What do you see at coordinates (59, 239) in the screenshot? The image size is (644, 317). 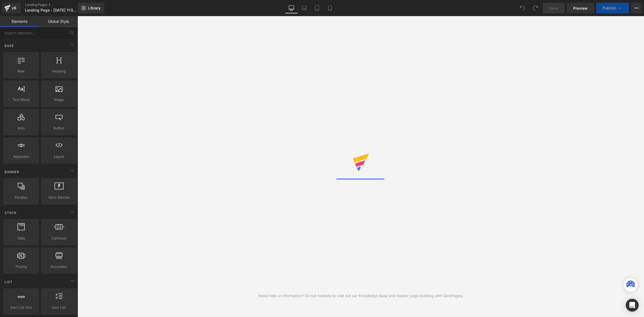 I see `span: Carousel` at bounding box center [59, 239].